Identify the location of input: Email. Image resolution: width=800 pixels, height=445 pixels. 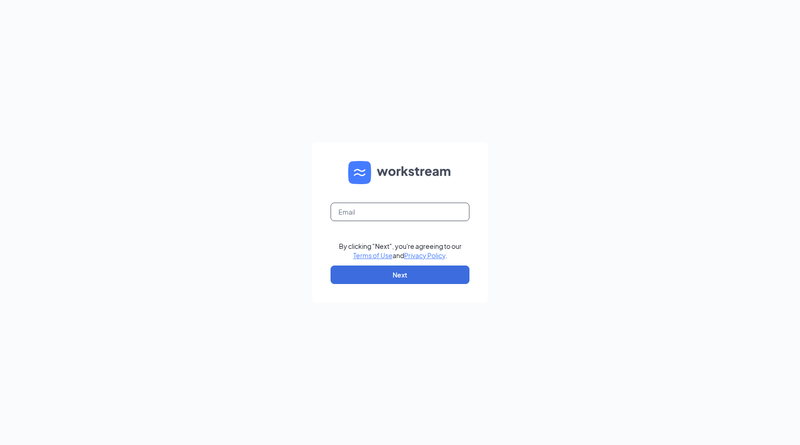
(400, 212).